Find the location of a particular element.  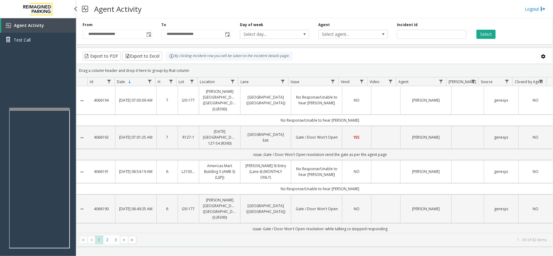

td: issue: Gate / Door Won't Open resolution: while talking cx stopped responding is located at coordinates (320, 229).